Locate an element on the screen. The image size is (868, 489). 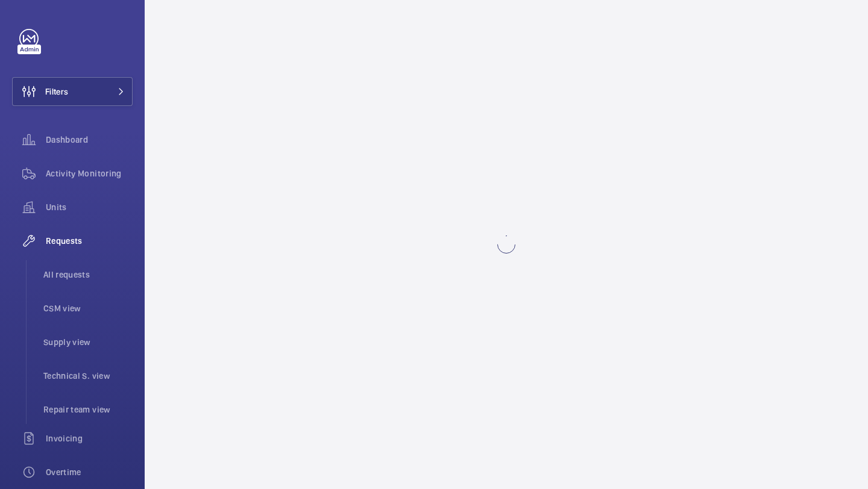
span: Overtime is located at coordinates (89, 472).